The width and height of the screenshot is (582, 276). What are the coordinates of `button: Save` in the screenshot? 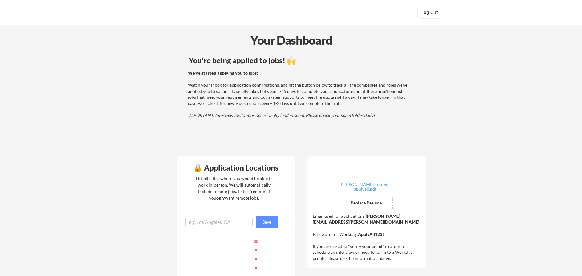 It's located at (267, 222).